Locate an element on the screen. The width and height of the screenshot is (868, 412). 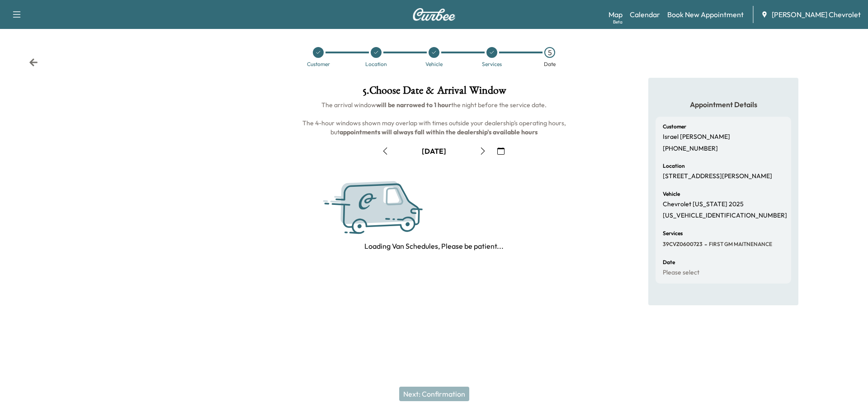
div: Services is located at coordinates (492, 64).